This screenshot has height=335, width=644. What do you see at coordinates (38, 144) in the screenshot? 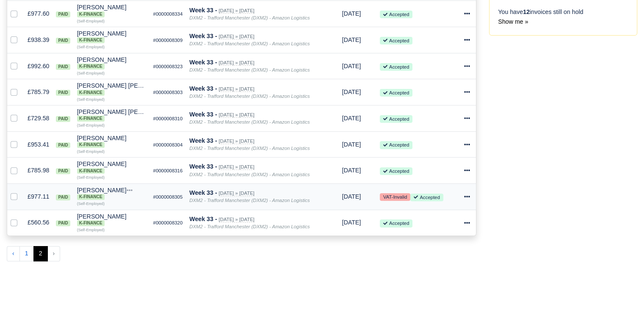
I see `td: £953.41` at bounding box center [38, 144].